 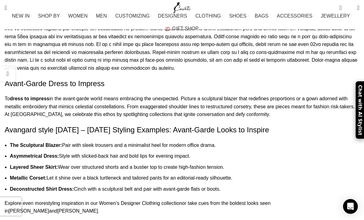 I want to click on span: JEWELLERY, so click(x=336, y=16).